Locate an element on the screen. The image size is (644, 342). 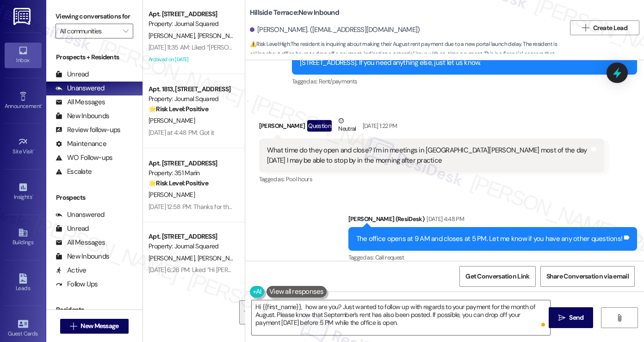
a: Inbox is located at coordinates (23, 55).